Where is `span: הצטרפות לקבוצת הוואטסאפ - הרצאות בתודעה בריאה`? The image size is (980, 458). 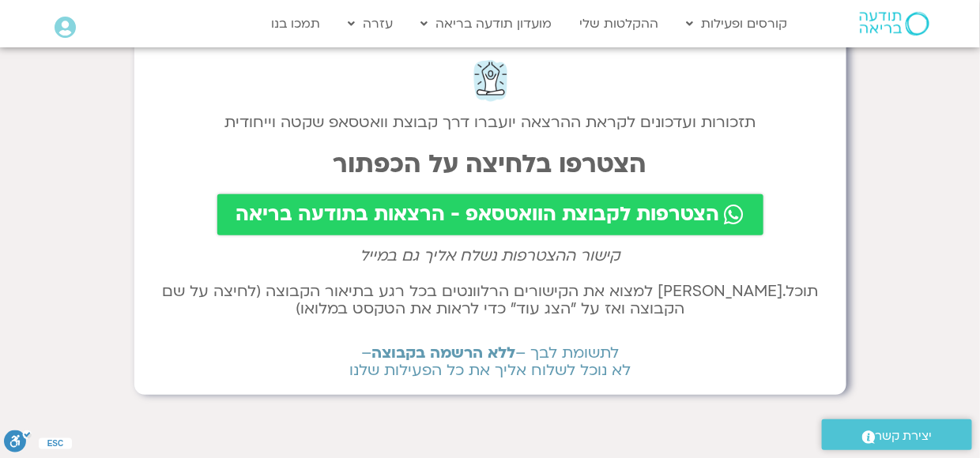
span: הצטרפות לקבוצת הוואטסאפ - הרצאות בתודעה בריאה is located at coordinates (479, 215).